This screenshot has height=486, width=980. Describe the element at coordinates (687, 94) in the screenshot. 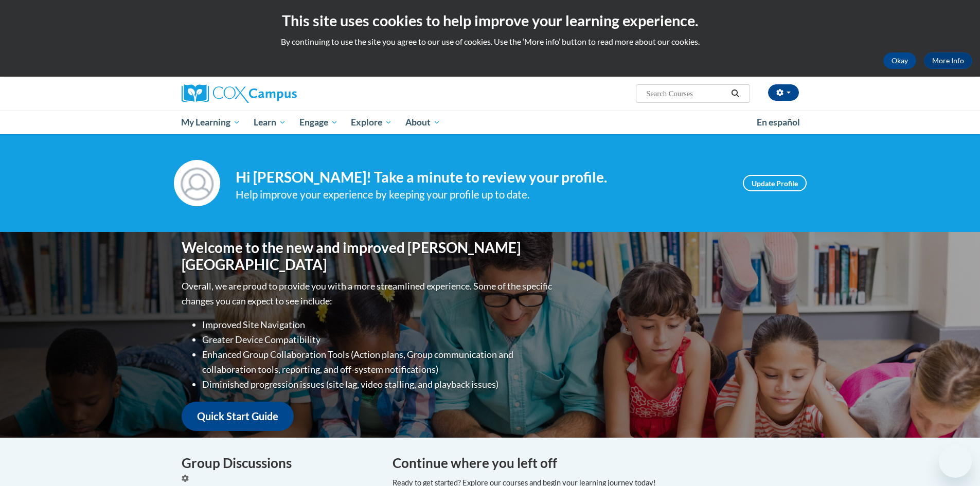

I see `input: Search Courses` at that location.